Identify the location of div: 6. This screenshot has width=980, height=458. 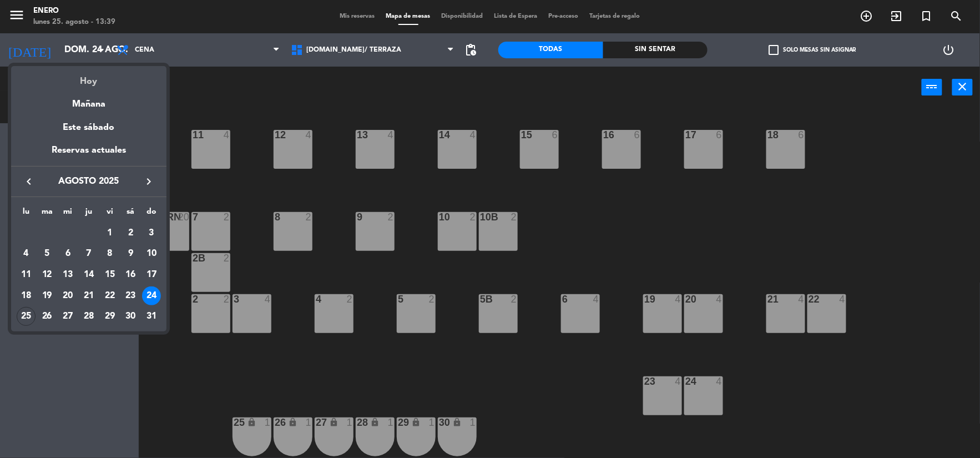
(68, 253).